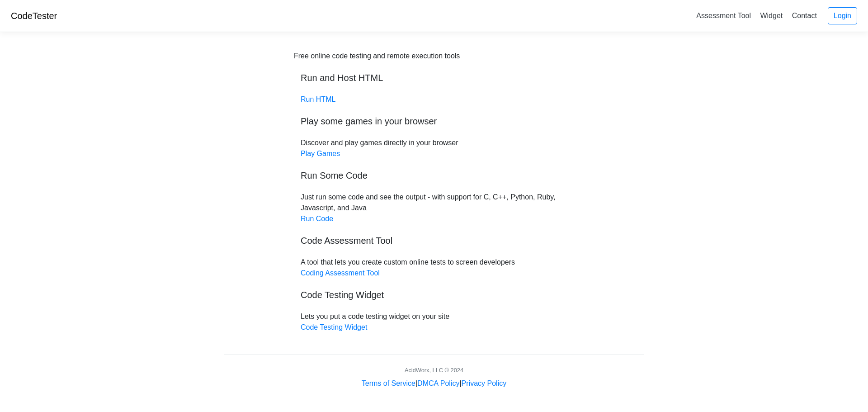 Image resolution: width=868 pixels, height=412 pixels. What do you see at coordinates (388, 383) in the screenshot?
I see `a: Terms of Service` at bounding box center [388, 383].